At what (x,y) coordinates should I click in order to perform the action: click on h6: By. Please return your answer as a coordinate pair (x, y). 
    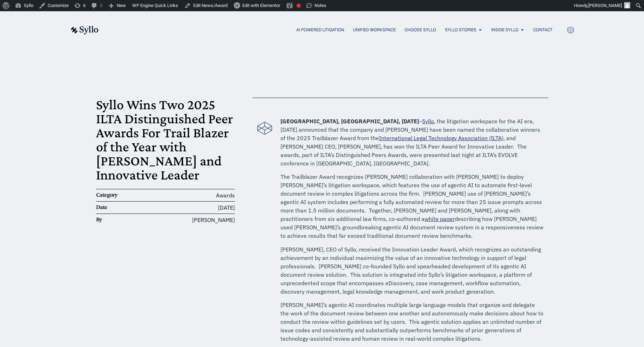
    Looking at the image, I should click on (119, 219).